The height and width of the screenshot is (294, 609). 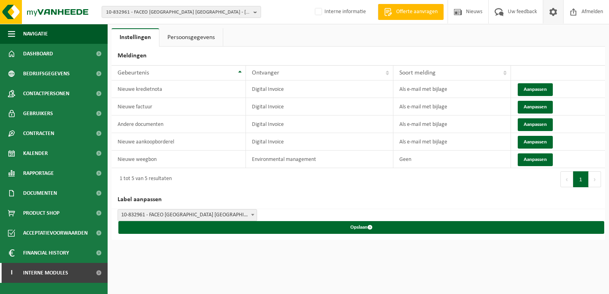 What do you see at coordinates (452, 159) in the screenshot?
I see `td: Geen` at bounding box center [452, 159].